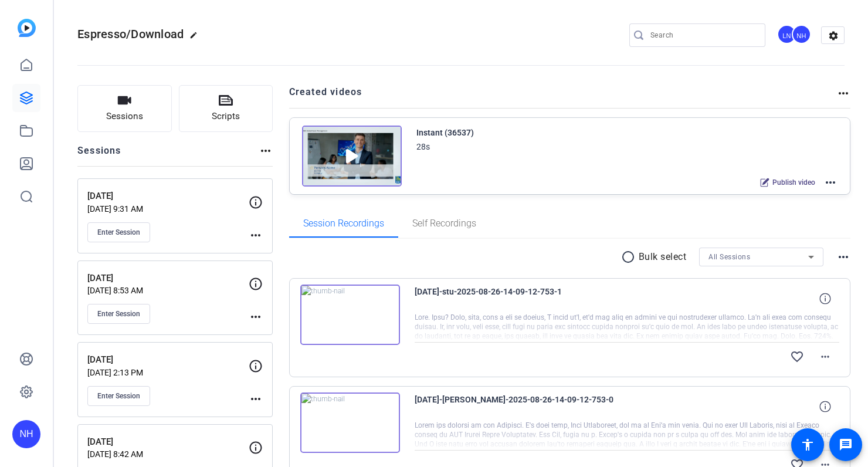  I want to click on span: Publish video, so click(794, 183).